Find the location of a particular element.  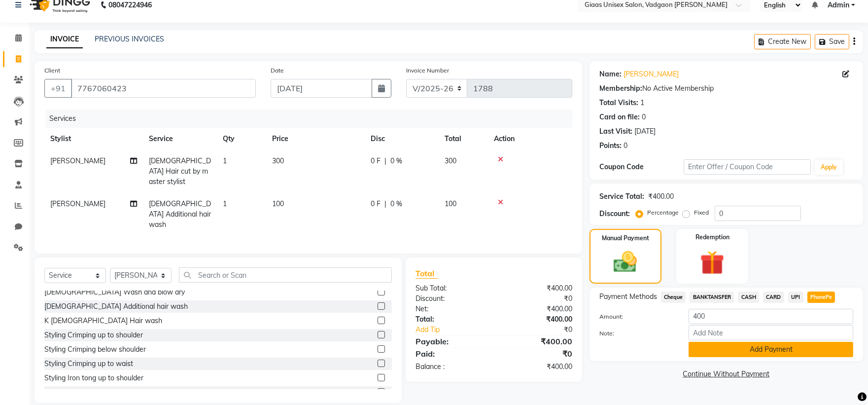

div: Points: is located at coordinates (610, 146).